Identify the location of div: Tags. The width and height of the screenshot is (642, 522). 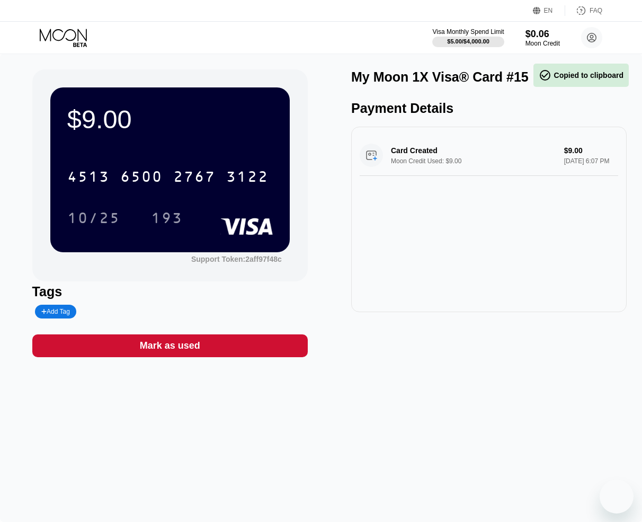
(170, 291).